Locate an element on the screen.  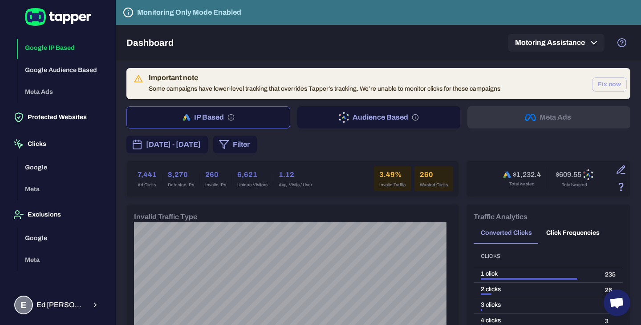
td: 4 is located at coordinates (610, 306).